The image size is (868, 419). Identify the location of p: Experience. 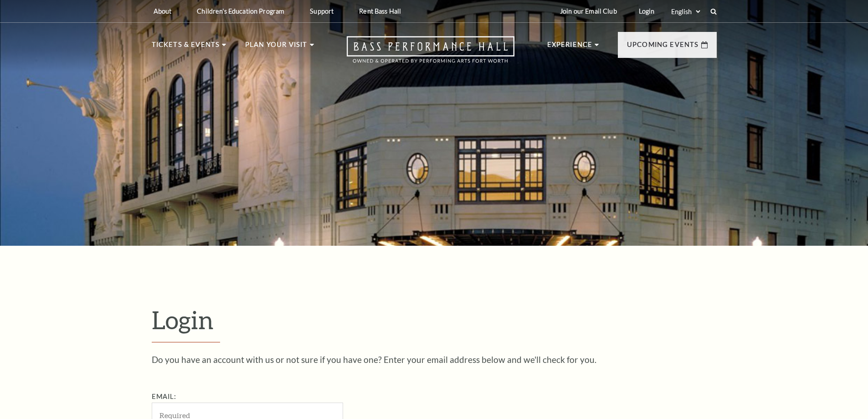
(569, 47).